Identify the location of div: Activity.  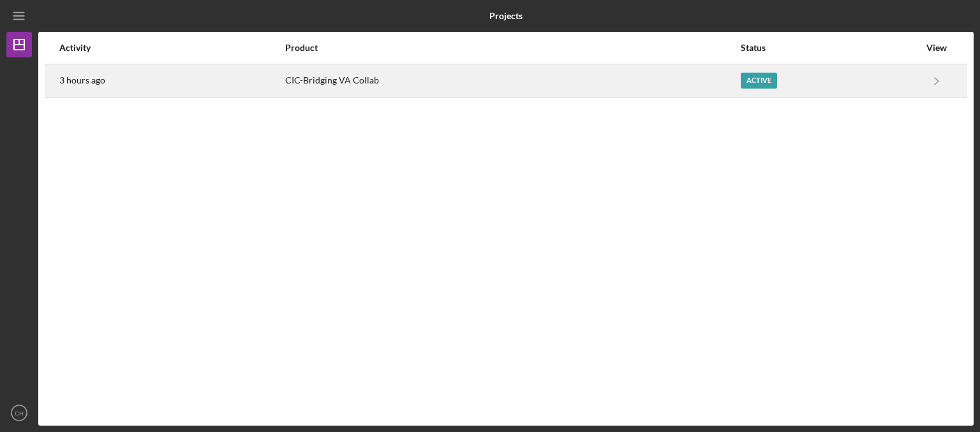
(171, 48).